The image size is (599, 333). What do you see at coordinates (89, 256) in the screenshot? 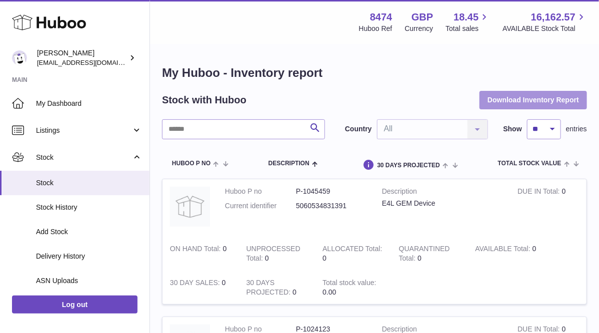
I see `span: Delivery History` at bounding box center [89, 256].